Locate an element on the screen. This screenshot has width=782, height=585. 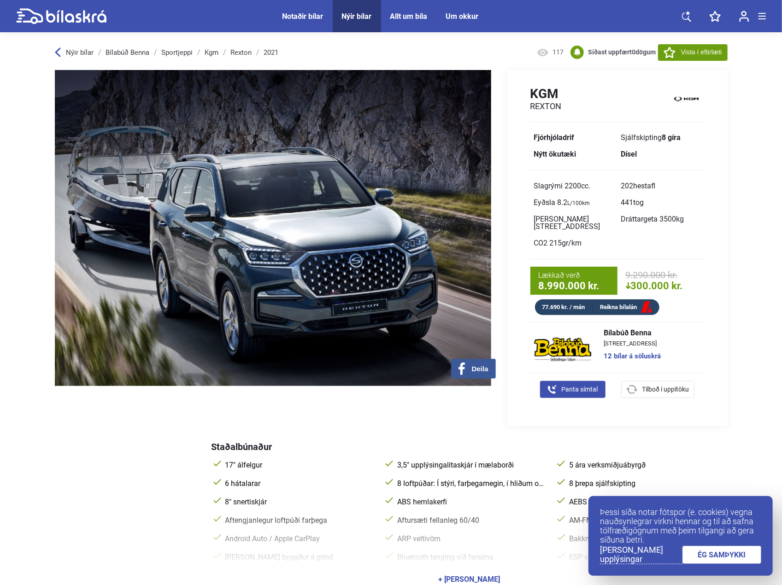
button: Deila is located at coordinates (473, 369).